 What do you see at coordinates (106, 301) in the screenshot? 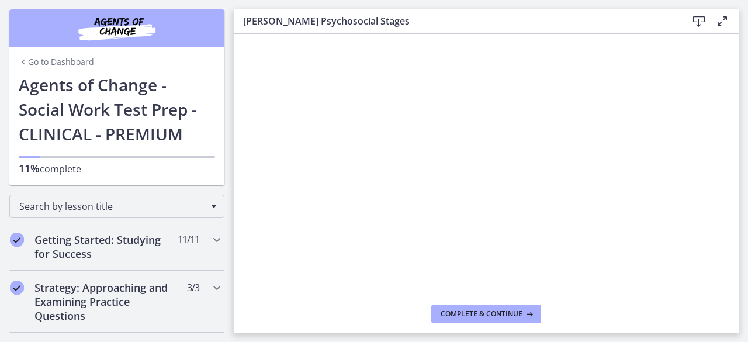
I see `h2: Strategy: Approaching and Examining Practice Questions` at bounding box center [106, 301].